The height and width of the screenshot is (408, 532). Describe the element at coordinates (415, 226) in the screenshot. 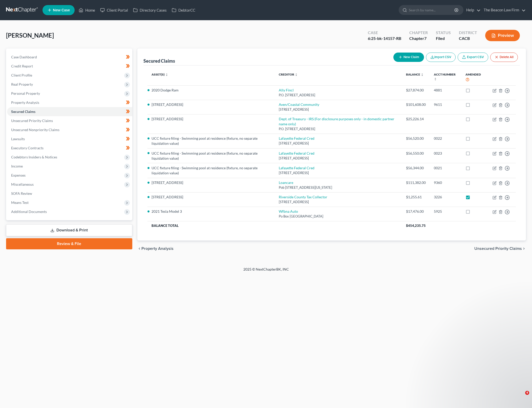

I see `span: $454,235.75` at that location.